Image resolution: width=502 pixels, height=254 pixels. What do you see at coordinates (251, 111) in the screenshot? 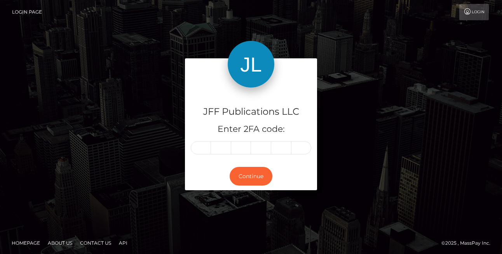
I see `h4: JFF Publications LLC` at bounding box center [251, 111].